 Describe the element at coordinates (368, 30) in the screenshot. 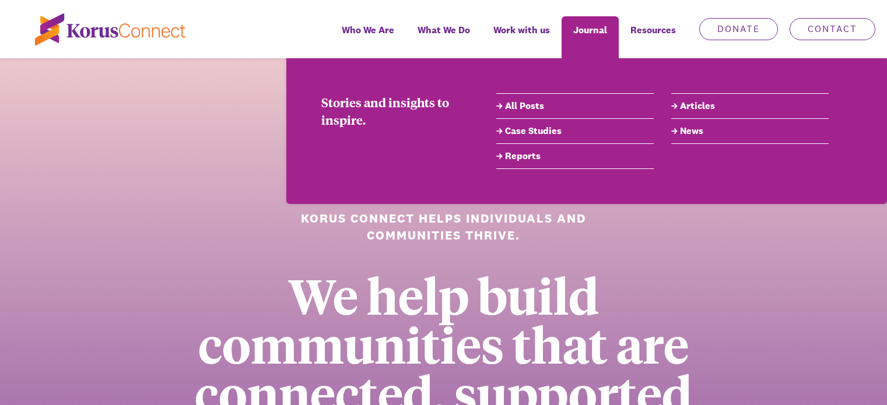

I see `span: Who We Are` at that location.